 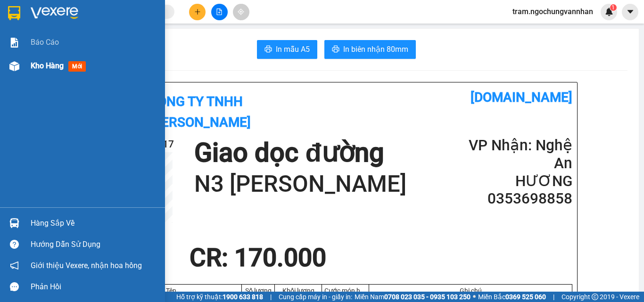 I want to click on span: Miền Nam, so click(x=413, y=296).